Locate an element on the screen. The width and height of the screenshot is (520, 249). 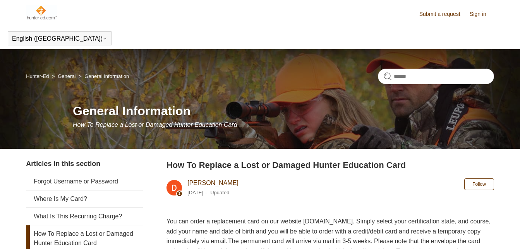
a: Hunter-Ed is located at coordinates (37, 76).